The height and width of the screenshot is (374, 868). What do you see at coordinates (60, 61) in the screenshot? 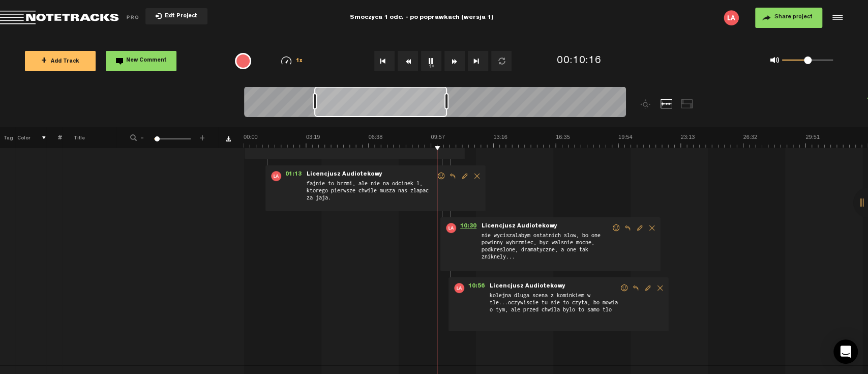
I see `button: +Add Track` at bounding box center [60, 61].